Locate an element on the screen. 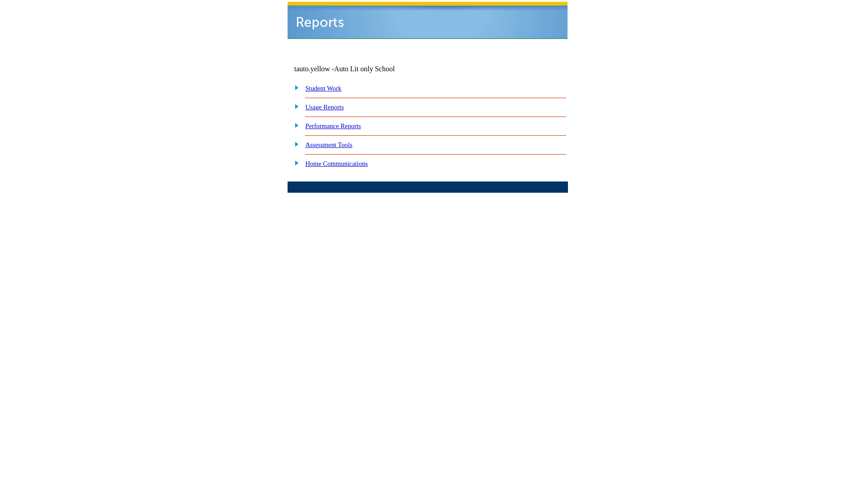 The width and height of the screenshot is (860, 484). nobr: Auto Lit only School is located at coordinates (364, 69).